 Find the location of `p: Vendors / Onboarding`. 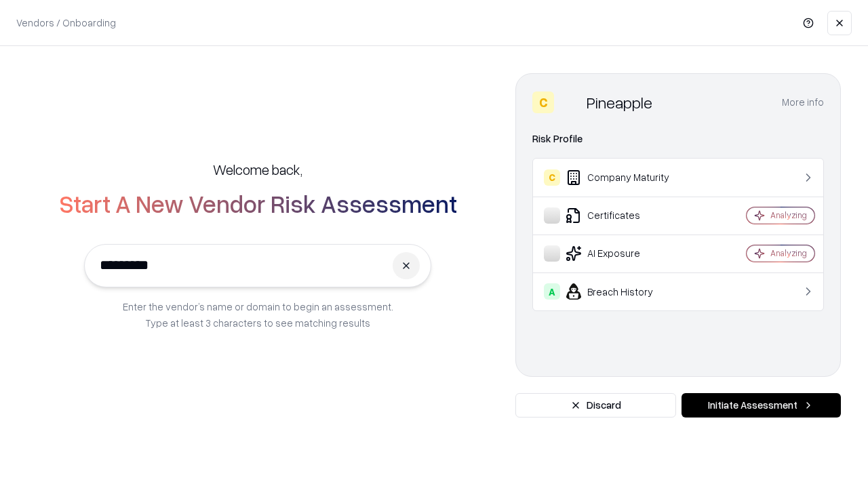

p: Vendors / Onboarding is located at coordinates (66, 22).